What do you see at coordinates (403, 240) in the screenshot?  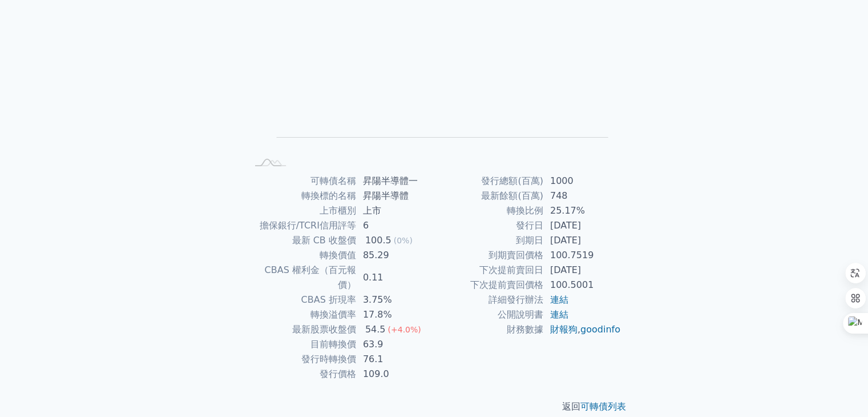 I see `span: (0%)` at bounding box center [403, 240].